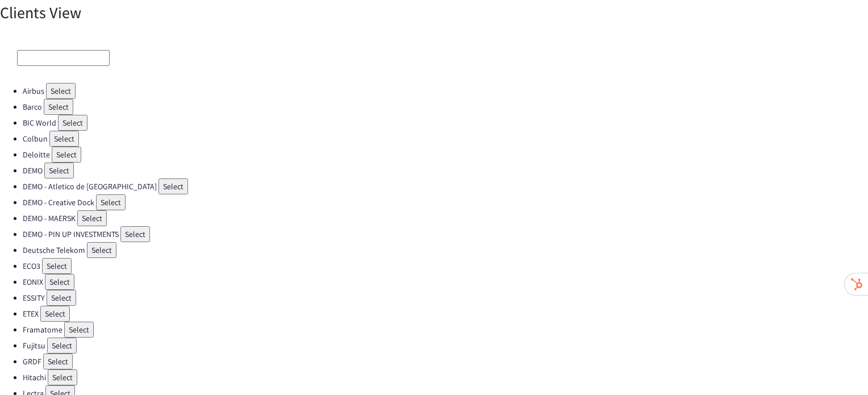 The width and height of the screenshot is (868, 395). I want to click on li: DEMO - Creative Dock, so click(445, 202).